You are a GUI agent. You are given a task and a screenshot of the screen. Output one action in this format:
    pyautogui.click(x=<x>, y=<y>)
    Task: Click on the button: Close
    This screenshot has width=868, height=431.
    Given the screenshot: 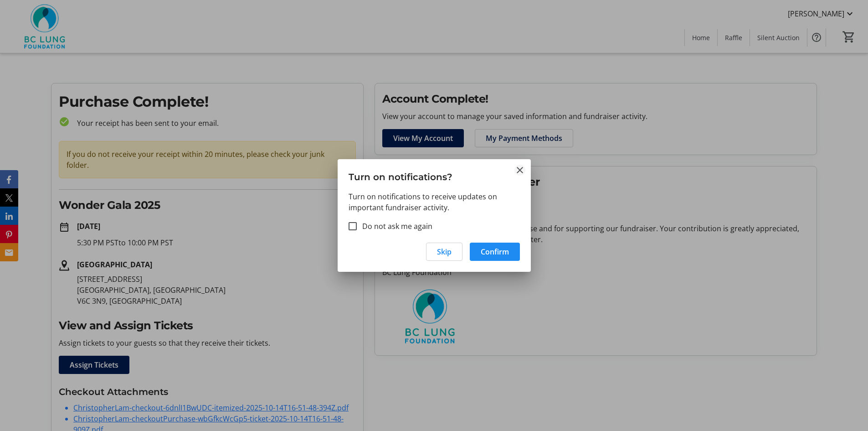 What is the action you would take?
    pyautogui.click(x=520, y=170)
    